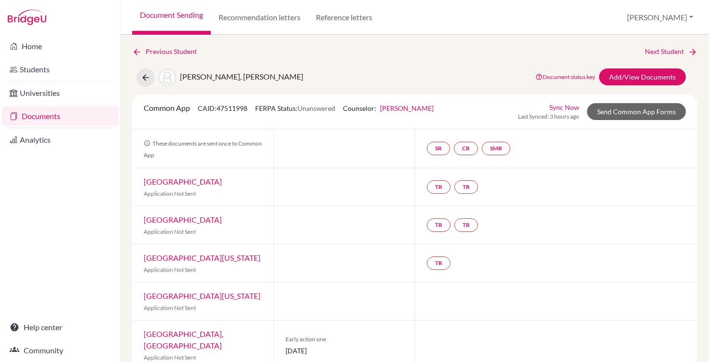 The height and width of the screenshot is (362, 709). I want to click on span: FERPA Status:, so click(295, 108).